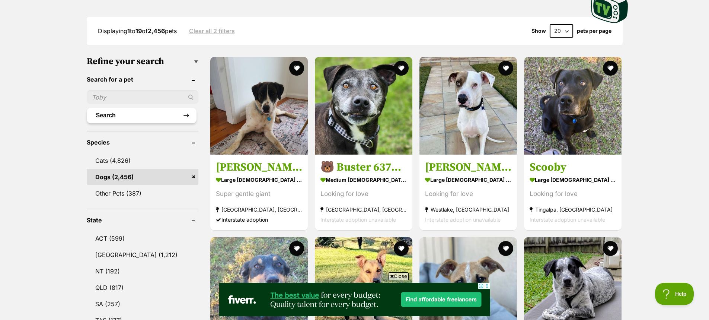 The width and height of the screenshot is (709, 320). What do you see at coordinates (137, 31) in the screenshot?
I see `span: Displaying to of pets` at bounding box center [137, 31].